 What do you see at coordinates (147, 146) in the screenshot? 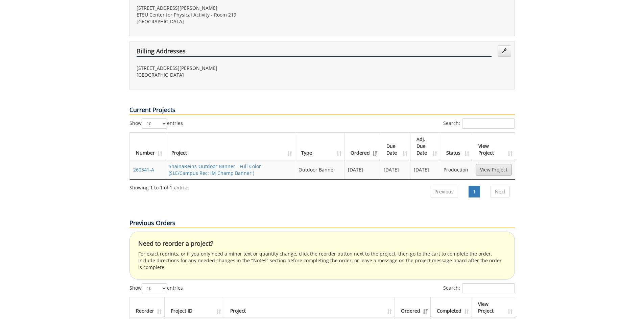
I see `th: Number: activate to sort column ascending` at bounding box center [147, 146].